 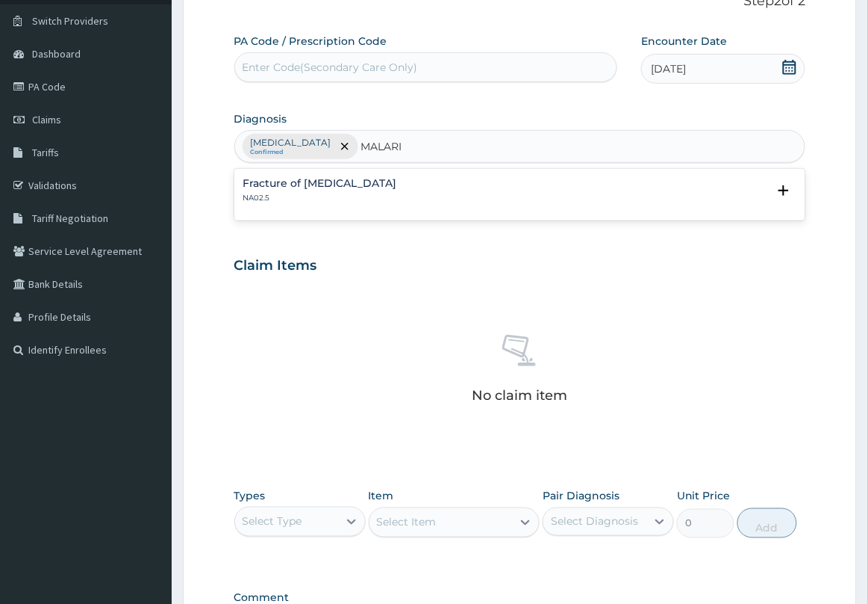 I want to click on span: remove selection option, so click(x=345, y=146).